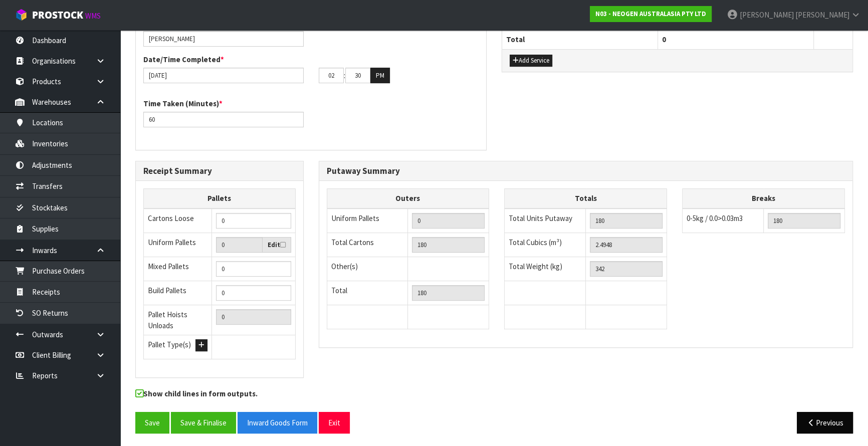 Image resolution: width=868 pixels, height=446 pixels. I want to click on span: ProStock, so click(57, 15).